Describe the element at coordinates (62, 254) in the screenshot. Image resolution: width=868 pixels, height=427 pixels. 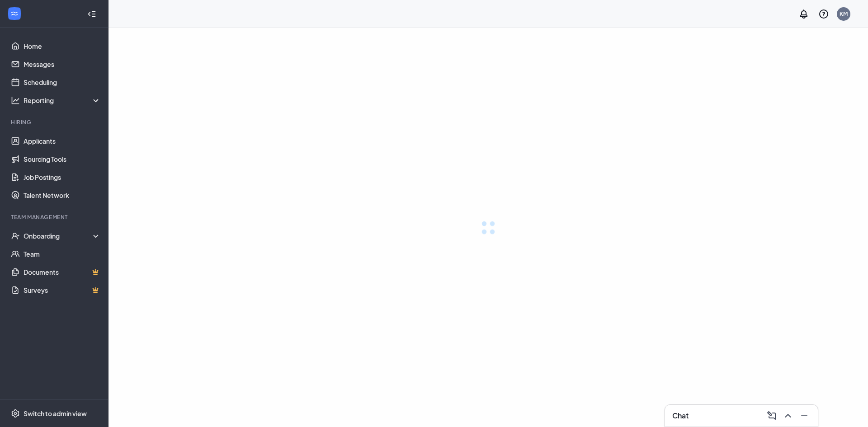
I see `a: Team` at that location.